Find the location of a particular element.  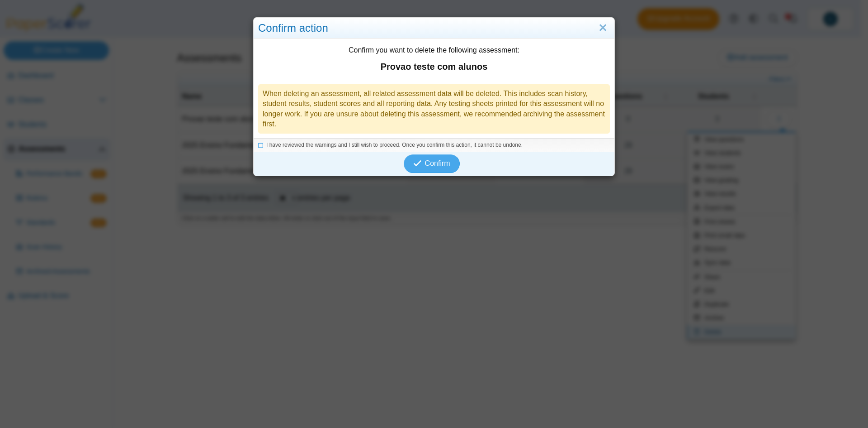

button: Confirm is located at coordinates (431, 163).